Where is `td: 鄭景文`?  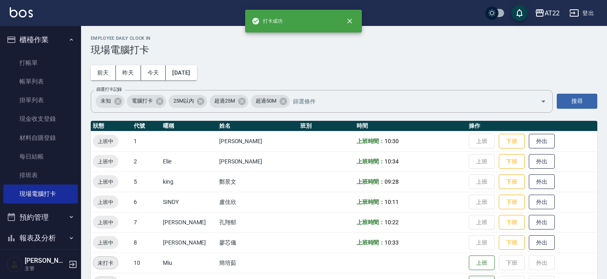 td: 鄭景文 is located at coordinates (258, 181).